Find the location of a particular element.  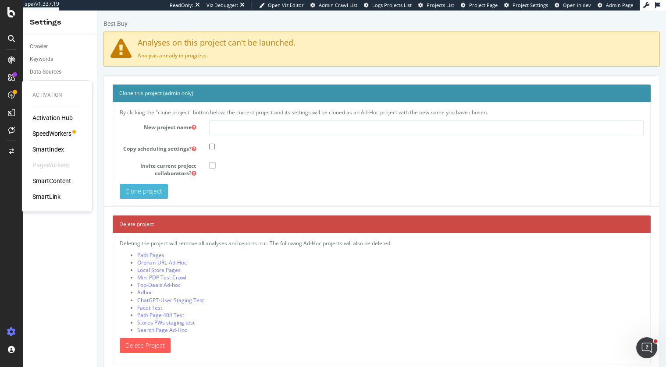

div: Settings is located at coordinates (60, 22).